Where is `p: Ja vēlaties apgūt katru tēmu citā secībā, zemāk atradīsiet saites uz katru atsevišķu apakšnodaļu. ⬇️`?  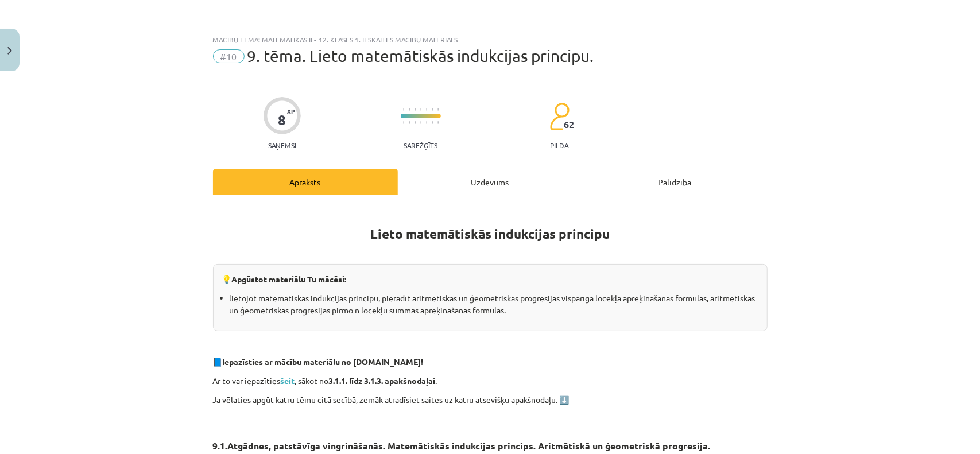
p: Ja vēlaties apgūt katru tēmu citā secībā, zemāk atradīsiet saites uz katru atsevišķu apakšnodaļu. ⬇️ is located at coordinates (490, 400).